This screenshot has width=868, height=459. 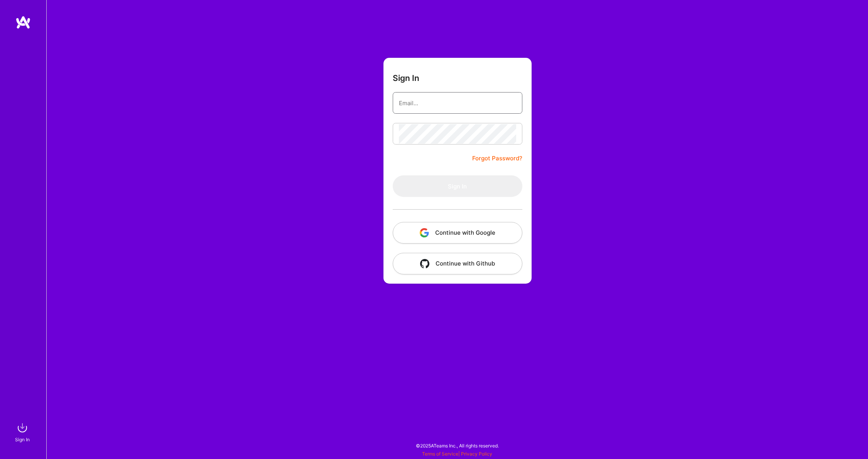 What do you see at coordinates (476, 454) in the screenshot?
I see `a: Privacy Policy` at bounding box center [476, 454].